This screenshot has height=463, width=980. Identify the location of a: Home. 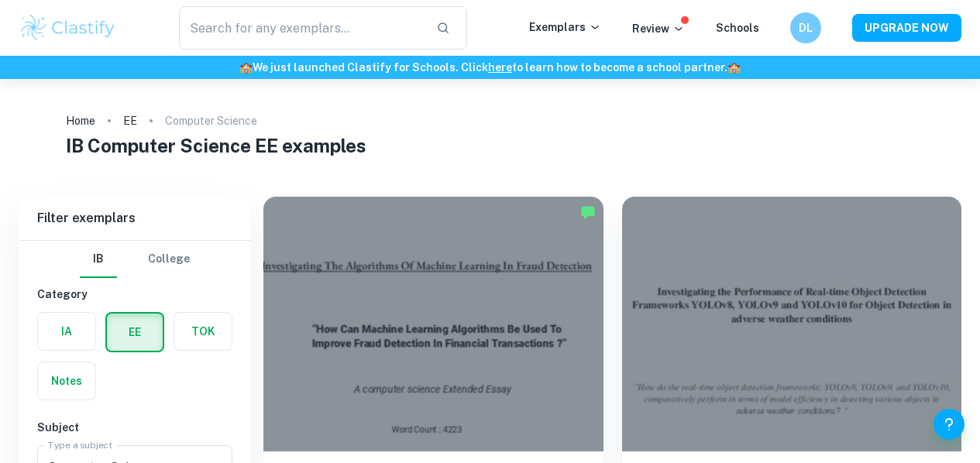
(81, 121).